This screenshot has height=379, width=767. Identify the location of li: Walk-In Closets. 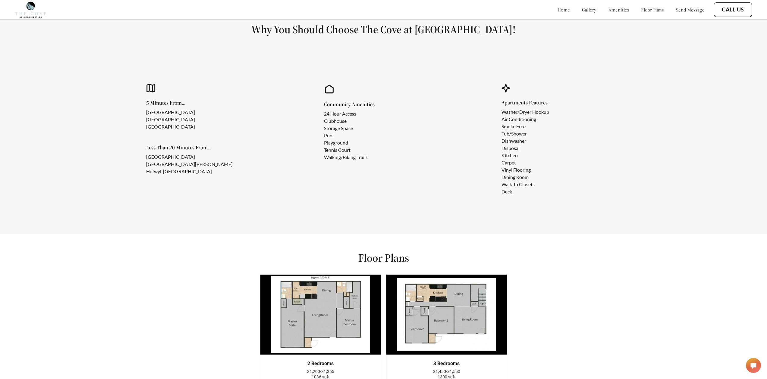
(525, 184).